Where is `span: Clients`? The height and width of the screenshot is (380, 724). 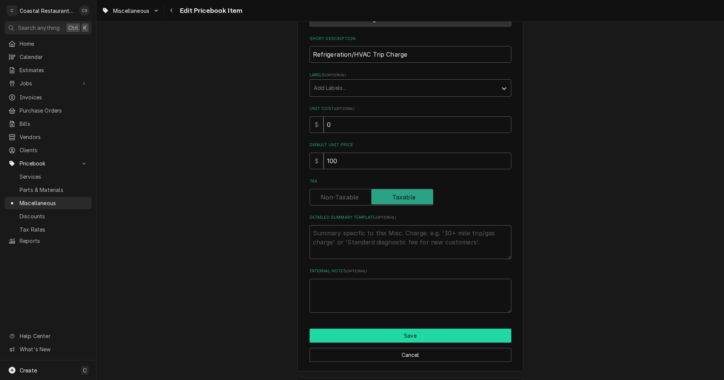 span: Clients is located at coordinates (54, 150).